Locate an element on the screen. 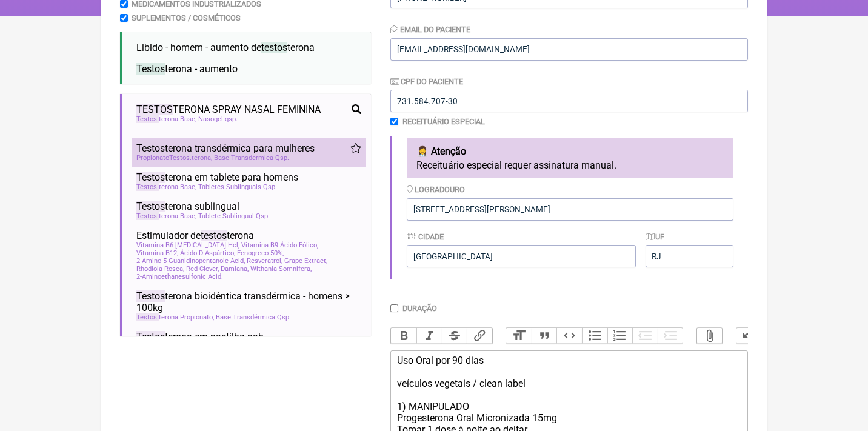  span: terona em pastilha pab is located at coordinates (200, 336).